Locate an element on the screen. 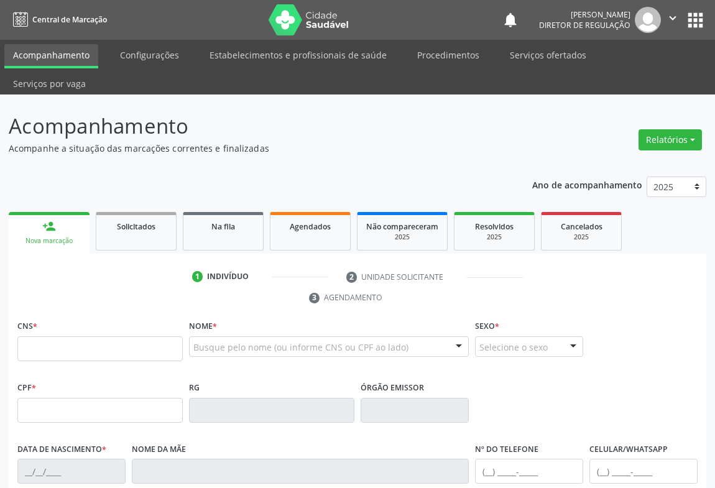 The height and width of the screenshot is (488, 715). button: Relatórios is located at coordinates (671, 140).